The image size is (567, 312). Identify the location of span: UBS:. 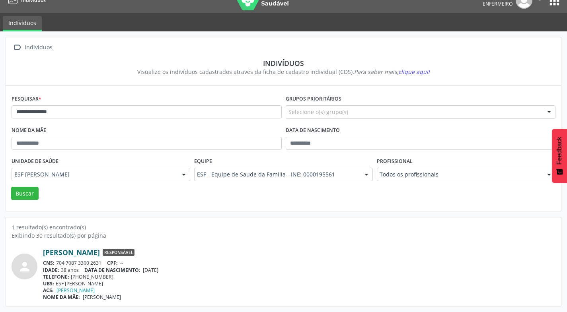
(49, 284).